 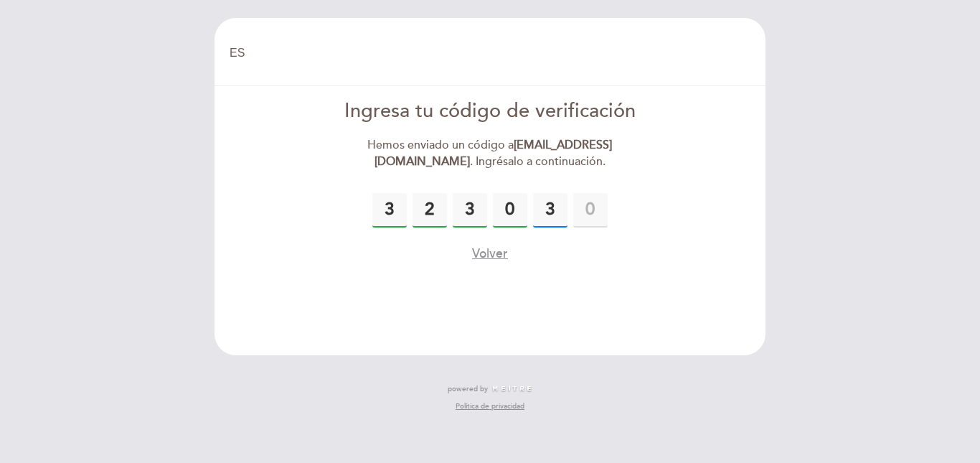 I want to click on span: powered by, so click(x=468, y=389).